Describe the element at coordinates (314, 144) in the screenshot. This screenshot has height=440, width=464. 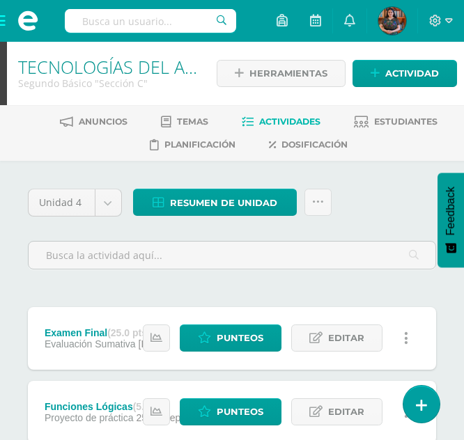
I see `span: Dosificación` at that location.